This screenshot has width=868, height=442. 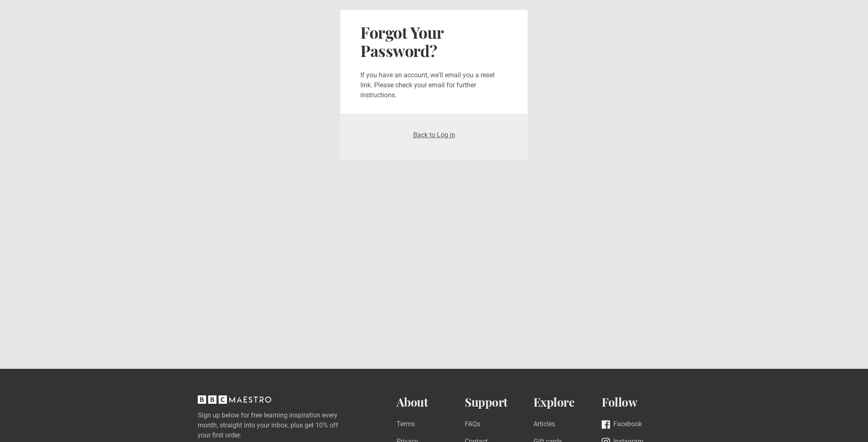 I want to click on svg: BBC Maestro, back to top, so click(x=234, y=399).